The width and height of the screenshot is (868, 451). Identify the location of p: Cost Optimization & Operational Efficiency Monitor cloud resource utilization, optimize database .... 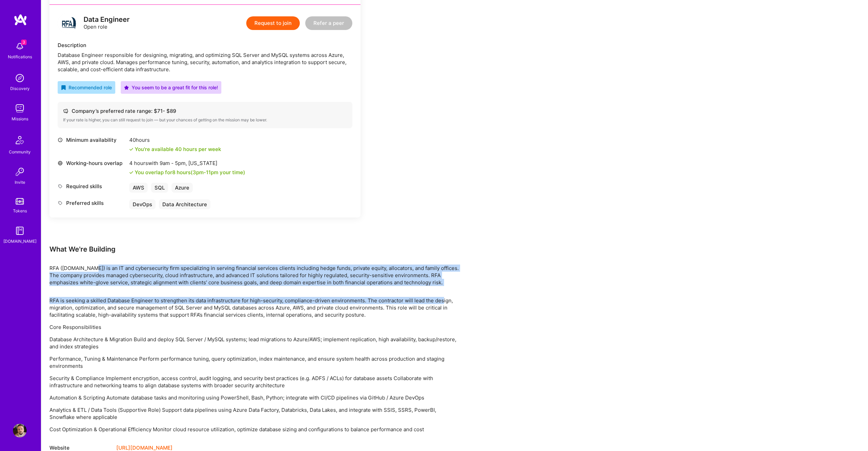
(254, 429).